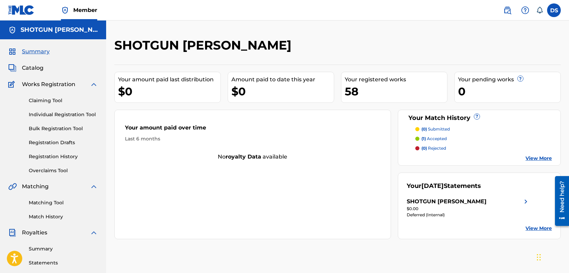  I want to click on a: Registration Drafts, so click(63, 143).